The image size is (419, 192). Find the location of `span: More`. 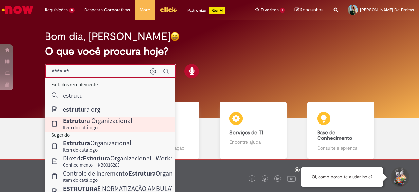

span: More is located at coordinates (145, 10).